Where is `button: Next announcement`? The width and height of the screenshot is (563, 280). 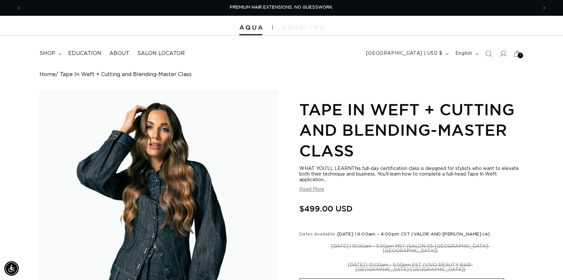
button: Next announcement is located at coordinates (544, 8).